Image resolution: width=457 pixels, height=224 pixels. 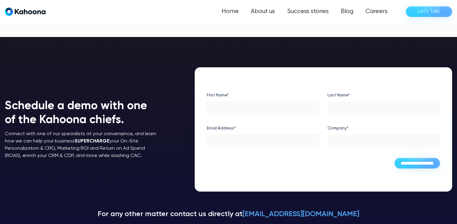 I want to click on p: Connect with one of our specialists at your convenience, and learn how we can help your business ..., so click(x=82, y=145).